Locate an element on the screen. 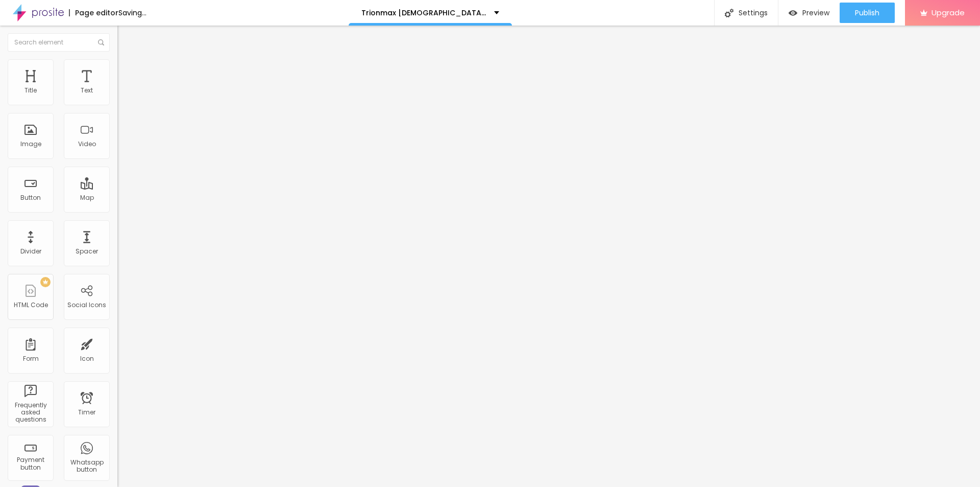 This screenshot has height=487, width=980. button: Preview is located at coordinates (809, 13).